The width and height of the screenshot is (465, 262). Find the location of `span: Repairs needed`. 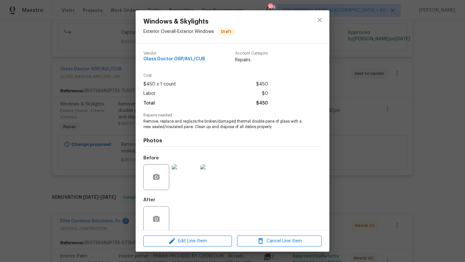

span: Repairs needed is located at coordinates (233, 115).